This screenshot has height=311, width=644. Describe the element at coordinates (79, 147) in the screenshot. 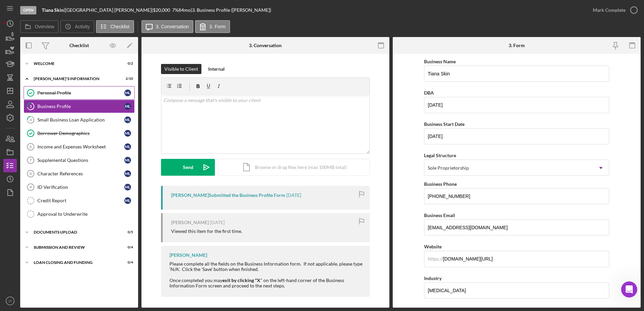

I see `a: 6Income and Expenses WorksheetML` at that location.